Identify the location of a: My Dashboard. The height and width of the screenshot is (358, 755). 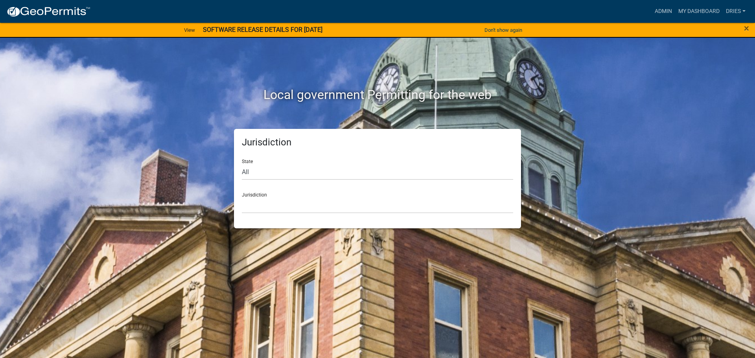
(699, 11).